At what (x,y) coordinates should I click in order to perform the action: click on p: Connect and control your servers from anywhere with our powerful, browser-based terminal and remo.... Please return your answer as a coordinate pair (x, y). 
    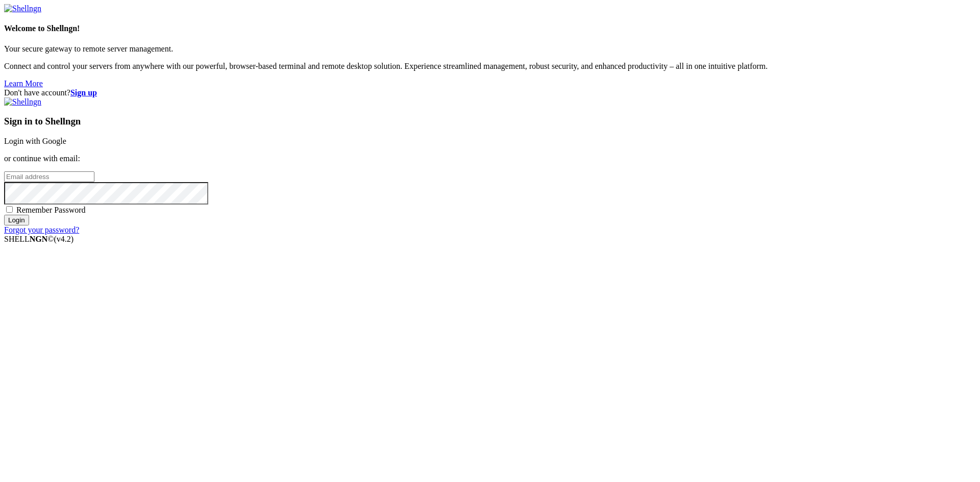
    Looking at the image, I should click on (490, 66).